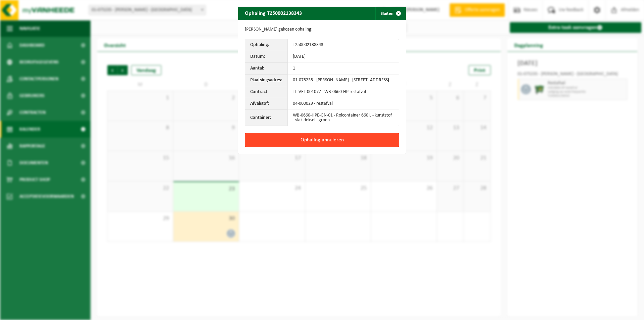 This screenshot has width=644, height=320. What do you see at coordinates (343, 118) in the screenshot?
I see `td: WB-0660-HPE-GN-01 - Rolcontainer 660 L - kunststof - vlak deksel - groen` at bounding box center [343, 118].